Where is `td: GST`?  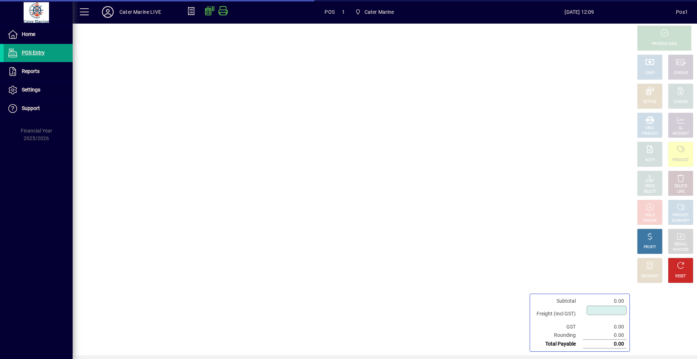 td: GST is located at coordinates (558, 327).